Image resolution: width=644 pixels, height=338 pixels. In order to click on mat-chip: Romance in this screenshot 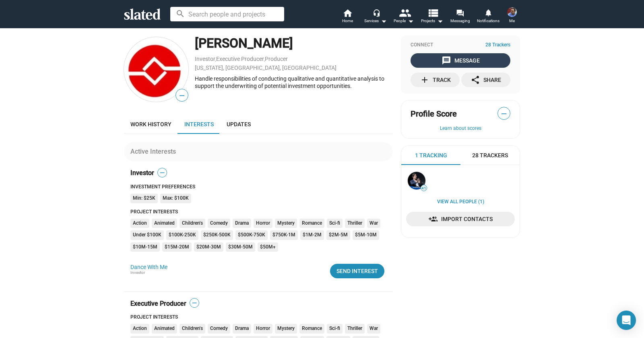, I will do `click(312, 223)`.